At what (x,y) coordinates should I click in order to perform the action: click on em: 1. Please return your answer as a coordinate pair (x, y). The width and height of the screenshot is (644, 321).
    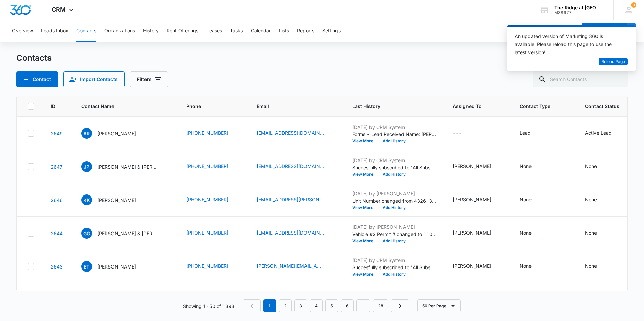
    Looking at the image, I should click on (270, 306).